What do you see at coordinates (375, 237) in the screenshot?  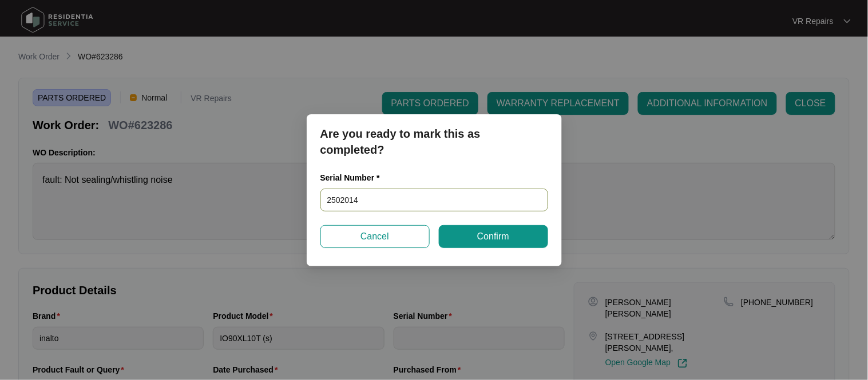 I see `span: Cancel` at bounding box center [375, 237].